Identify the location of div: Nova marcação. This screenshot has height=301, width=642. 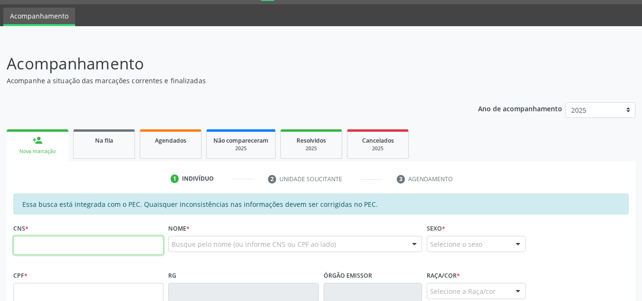
(38, 151).